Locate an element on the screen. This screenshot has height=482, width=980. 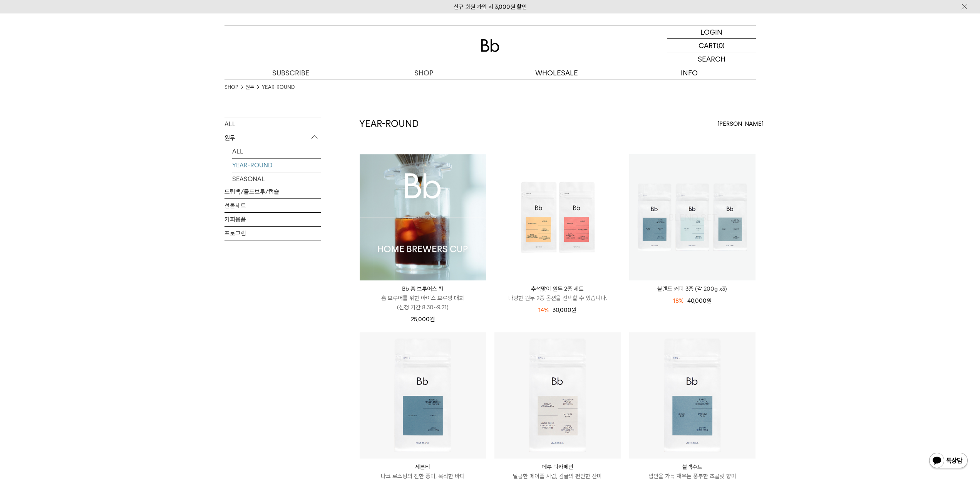
p: INFO is located at coordinates (689, 73).